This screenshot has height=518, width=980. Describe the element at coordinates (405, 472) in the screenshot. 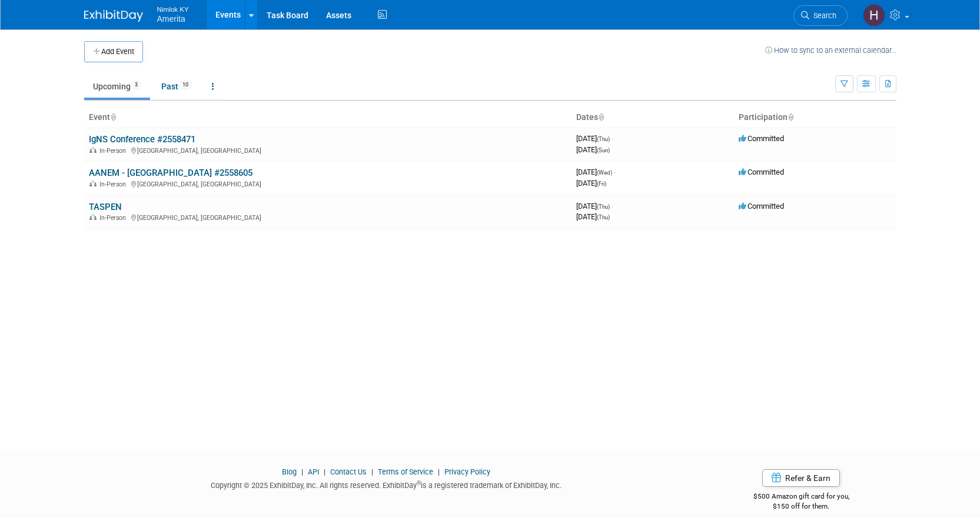

I see `a: Terms of Service` at that location.